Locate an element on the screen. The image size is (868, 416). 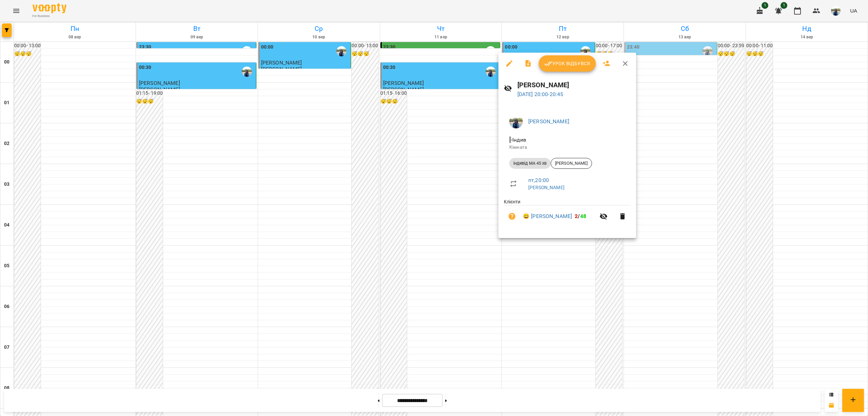
button: Візит ще не сплачено. Додати оплату? is located at coordinates (512, 216).